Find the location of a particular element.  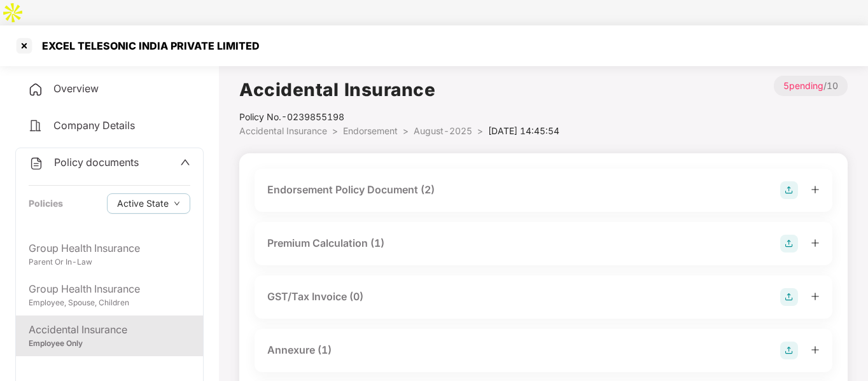

span: 5 pending is located at coordinates (804, 85).